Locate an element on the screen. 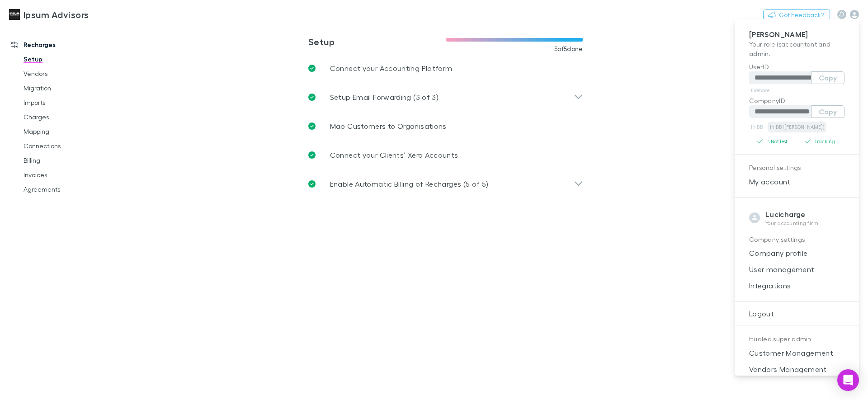 The height and width of the screenshot is (400, 868). p: Personal settings is located at coordinates (797, 168).